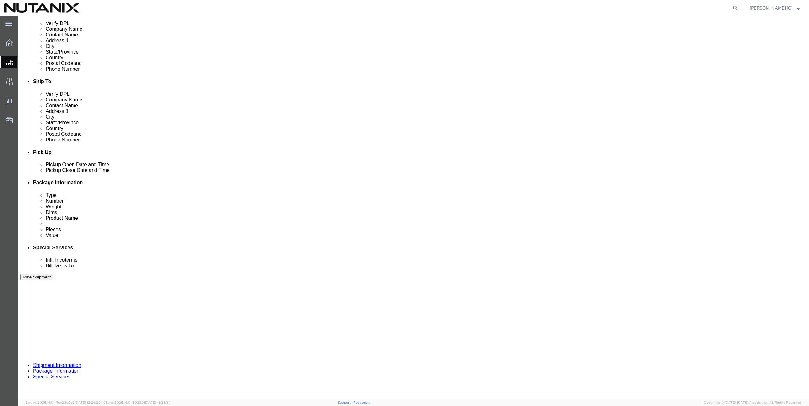 The width and height of the screenshot is (809, 406). What do you see at coordinates (137, 402) in the screenshot?
I see `span: Client: 2025.16.0-1592391` at bounding box center [137, 402].